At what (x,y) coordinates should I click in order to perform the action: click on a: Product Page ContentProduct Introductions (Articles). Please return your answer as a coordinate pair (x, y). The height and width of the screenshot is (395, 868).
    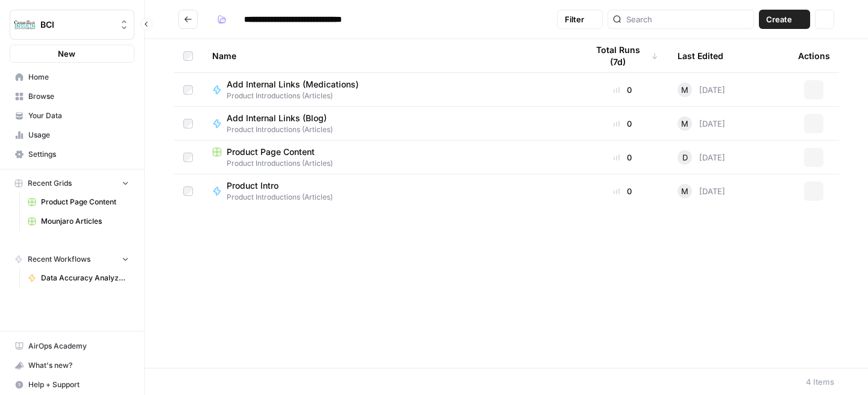
    Looking at the image, I should click on (390, 158).